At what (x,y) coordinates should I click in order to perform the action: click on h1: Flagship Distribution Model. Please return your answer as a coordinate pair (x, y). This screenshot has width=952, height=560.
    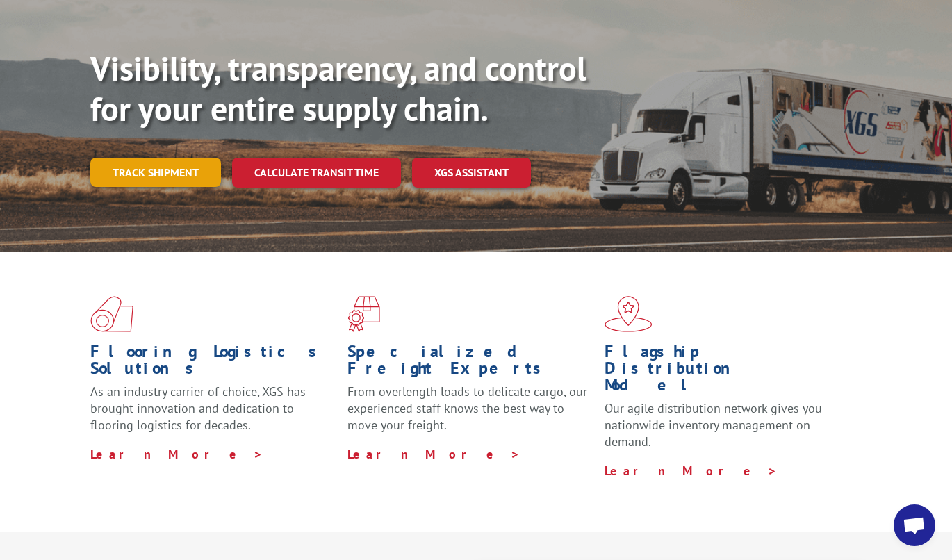
    Looking at the image, I should click on (727, 372).